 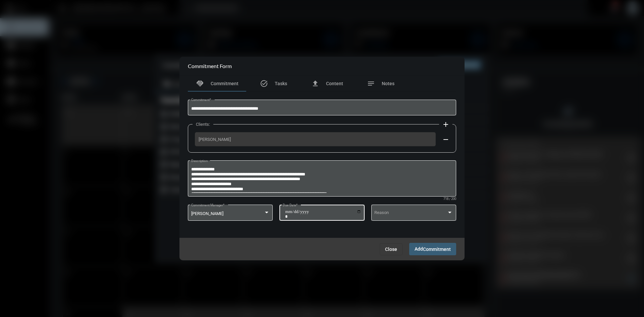 I want to click on h2: Commitment Form, so click(x=210, y=66).